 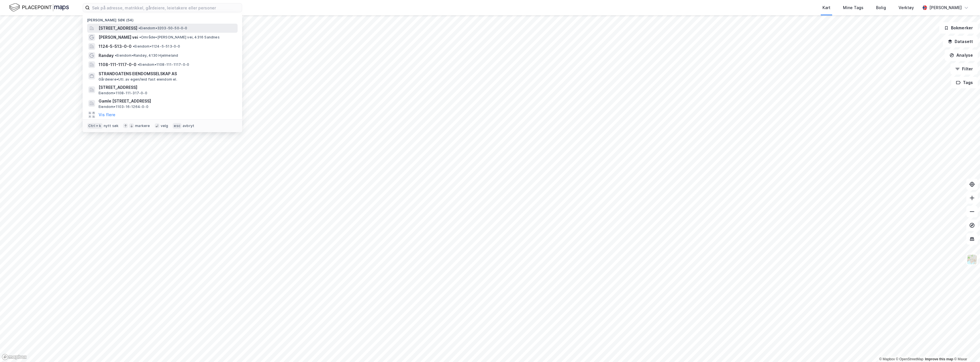 I want to click on button: Vis flere, so click(x=107, y=115).